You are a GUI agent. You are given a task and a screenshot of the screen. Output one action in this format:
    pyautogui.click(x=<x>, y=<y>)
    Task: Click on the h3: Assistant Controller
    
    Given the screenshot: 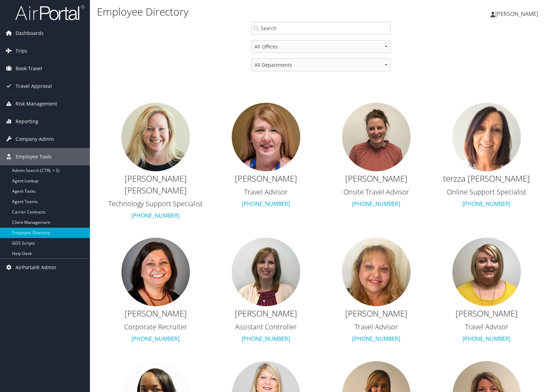 What is the action you would take?
    pyautogui.click(x=266, y=327)
    